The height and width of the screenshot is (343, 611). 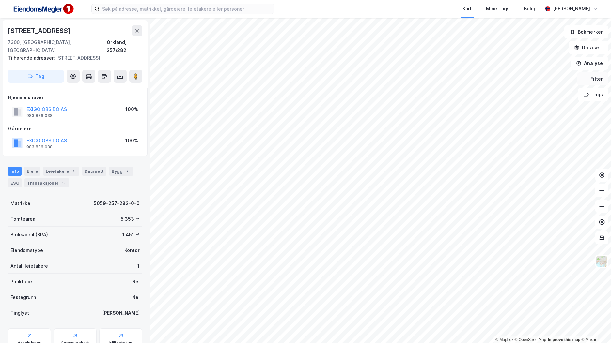 What do you see at coordinates (27, 251) in the screenshot?
I see `div: Eiendomstype` at bounding box center [27, 251].